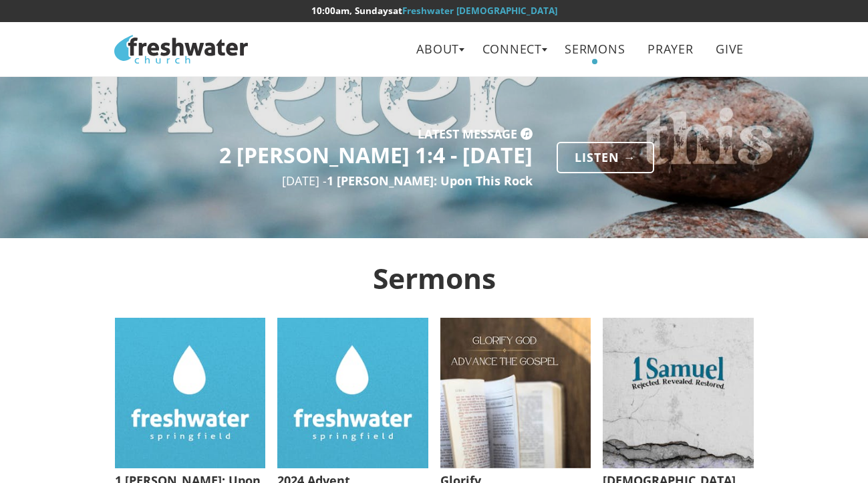  What do you see at coordinates (512, 49) in the screenshot?
I see `a: Connect` at bounding box center [512, 49].